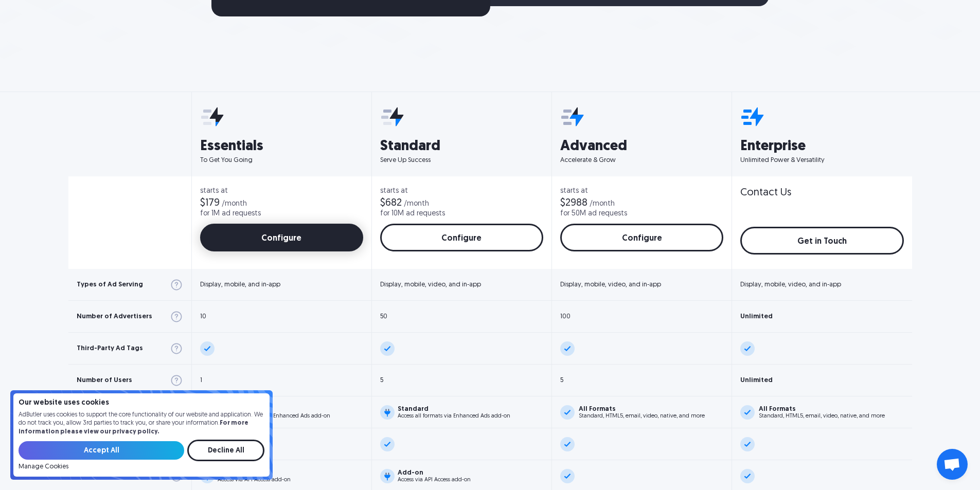 The image size is (980, 490). I want to click on div: 100, so click(565, 316).